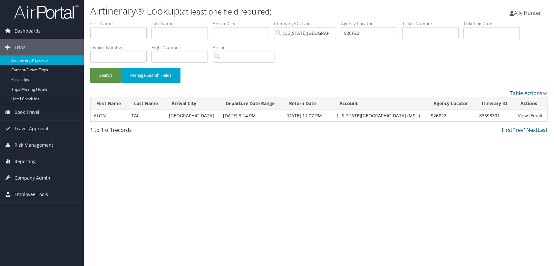  What do you see at coordinates (529, 93) in the screenshot?
I see `a: Table Actions` at bounding box center [529, 93].